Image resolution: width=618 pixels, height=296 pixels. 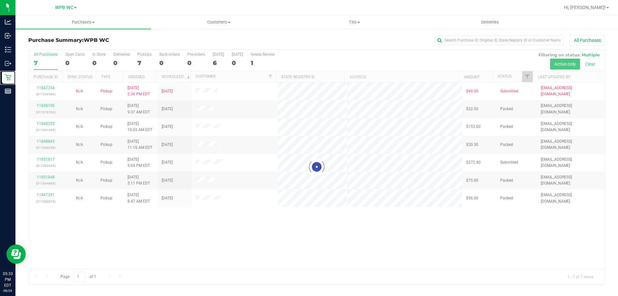 I want to click on input: Search Purchase ID, Original ID, State Registry ID or Customer Name..., so click(x=499, y=40).